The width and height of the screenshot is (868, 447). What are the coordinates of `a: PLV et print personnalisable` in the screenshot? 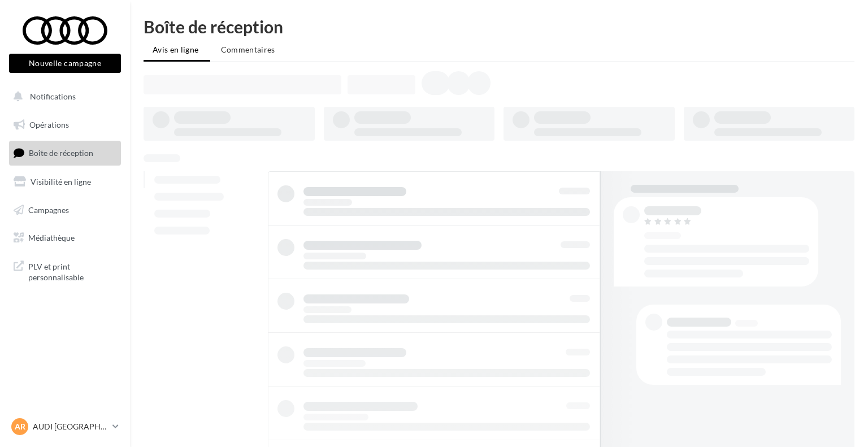 It's located at (65, 271).